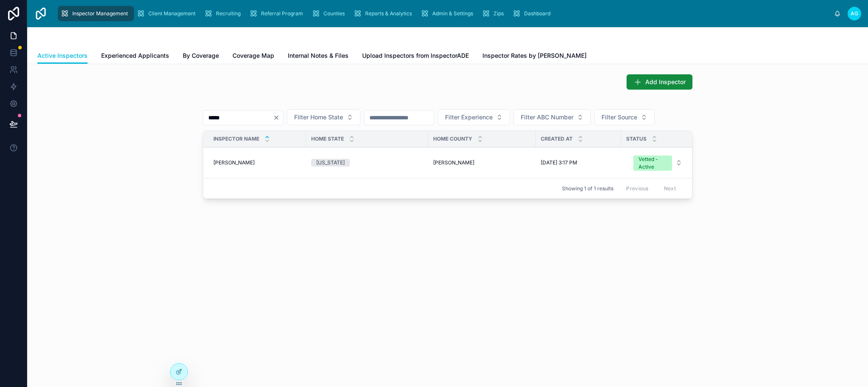 The width and height of the screenshot is (868, 387). What do you see at coordinates (318, 56) in the screenshot?
I see `span: Internal Notes & Files` at bounding box center [318, 56].